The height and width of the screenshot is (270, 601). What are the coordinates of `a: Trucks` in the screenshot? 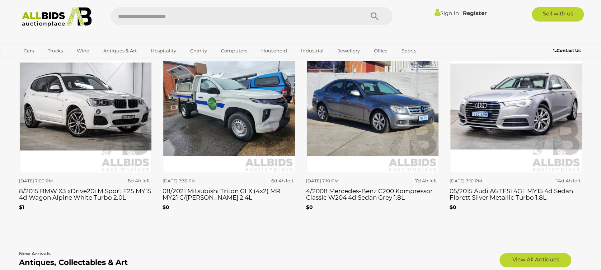 It's located at (55, 51).